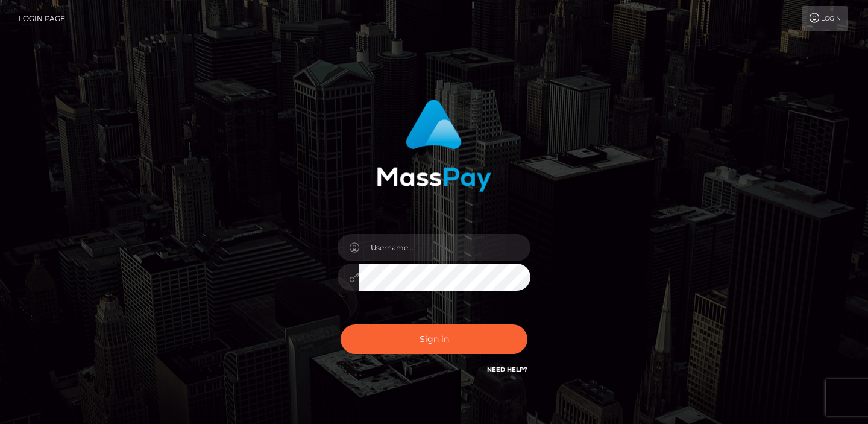 The image size is (868, 424). Describe the element at coordinates (824, 19) in the screenshot. I see `a: Login` at that location.